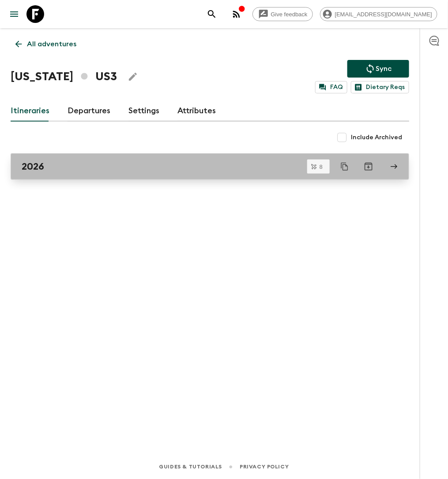 This screenshot has width=448, height=479. I want to click on h2: 2026, so click(33, 167).